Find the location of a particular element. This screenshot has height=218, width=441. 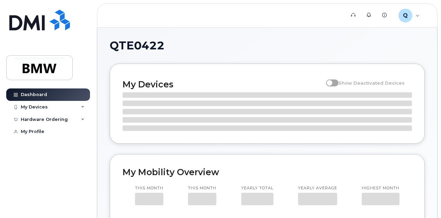

p: Yearly average is located at coordinates (317, 188).